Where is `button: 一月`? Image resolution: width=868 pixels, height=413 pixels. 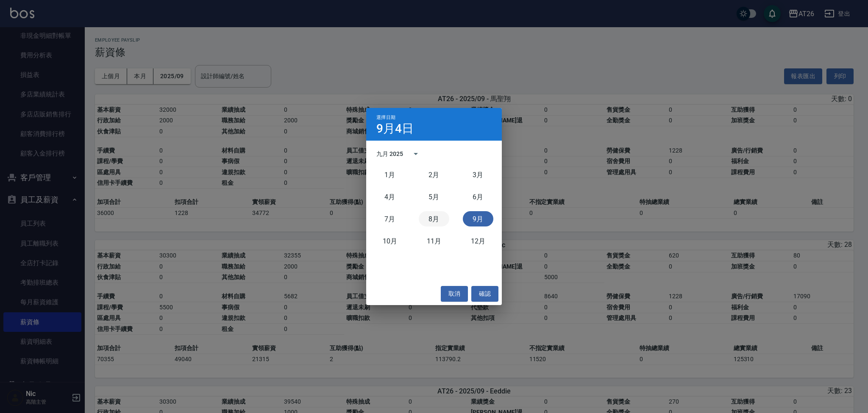
button: 一月 is located at coordinates (390, 174).